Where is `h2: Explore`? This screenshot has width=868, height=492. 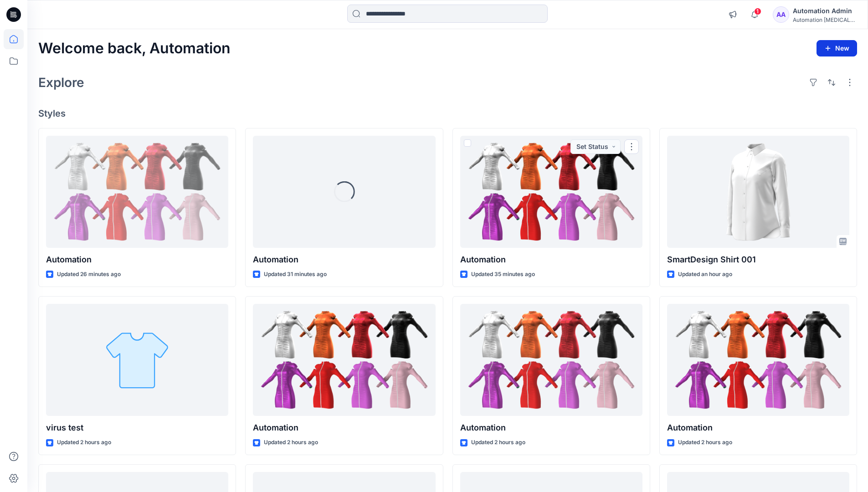
h2: Explore is located at coordinates (61, 82).